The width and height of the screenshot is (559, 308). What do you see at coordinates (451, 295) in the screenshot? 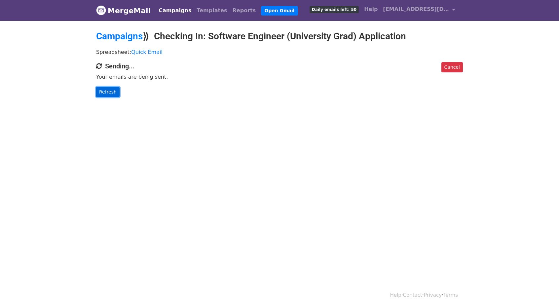
I see `a: Terms` at bounding box center [451, 295].